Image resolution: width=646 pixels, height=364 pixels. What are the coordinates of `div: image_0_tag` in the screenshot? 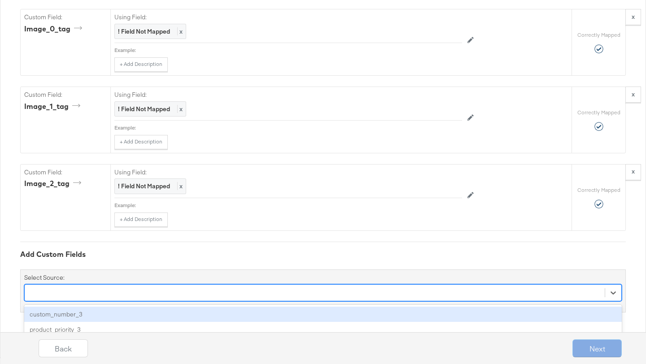 It's located at (55, 29).